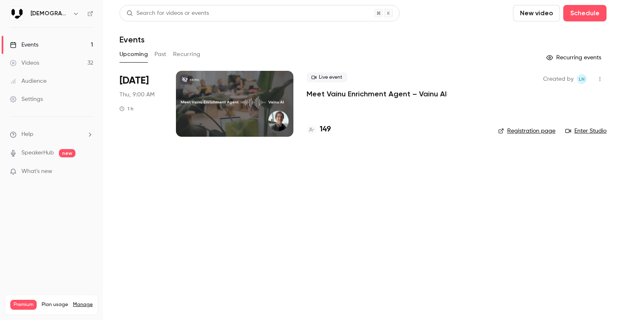  Describe the element at coordinates (17, 14) in the screenshot. I see `img: Vainu` at that location.